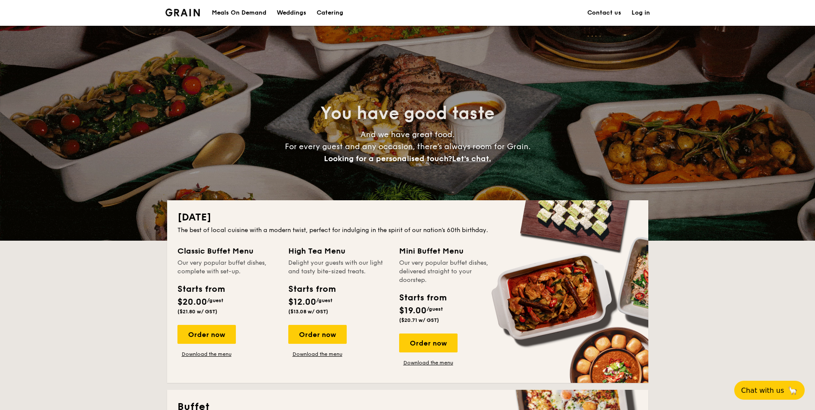  I want to click on div: Our very popular buffet dishes, delivered straight to your doorstep., so click(449, 271).